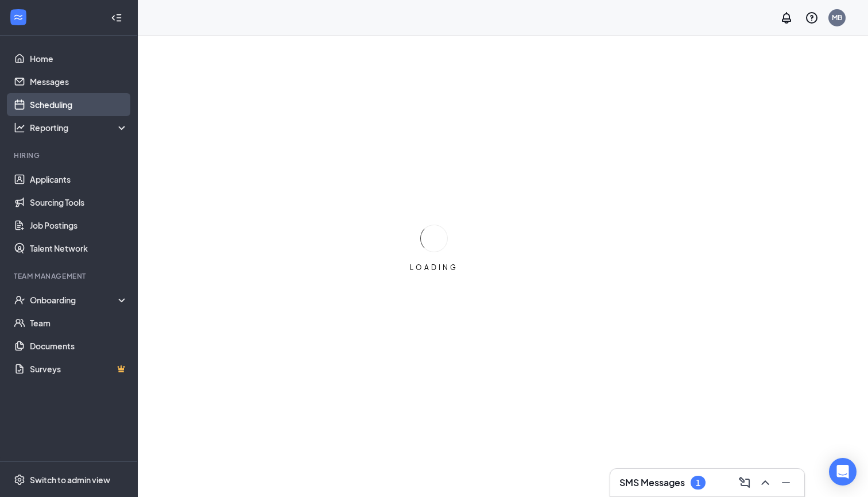 This screenshot has width=868, height=497. What do you see at coordinates (765, 482) in the screenshot?
I see `button: ChevronUp` at bounding box center [765, 482].